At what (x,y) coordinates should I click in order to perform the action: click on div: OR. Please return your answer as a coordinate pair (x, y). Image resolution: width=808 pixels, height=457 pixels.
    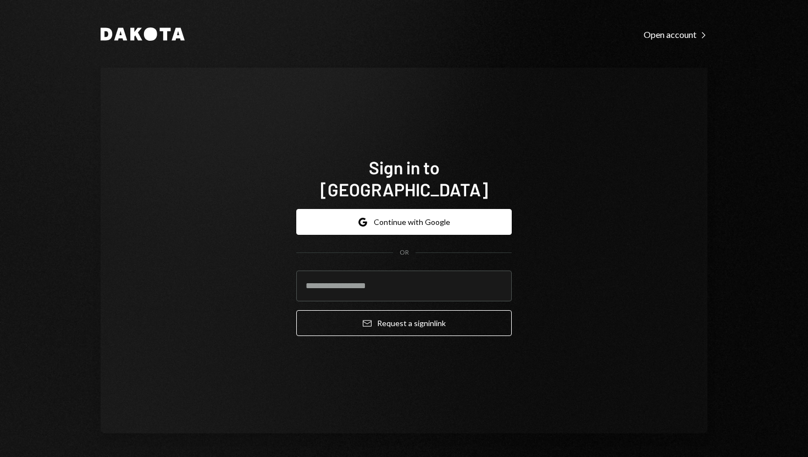
    Looking at the image, I should click on (404, 252).